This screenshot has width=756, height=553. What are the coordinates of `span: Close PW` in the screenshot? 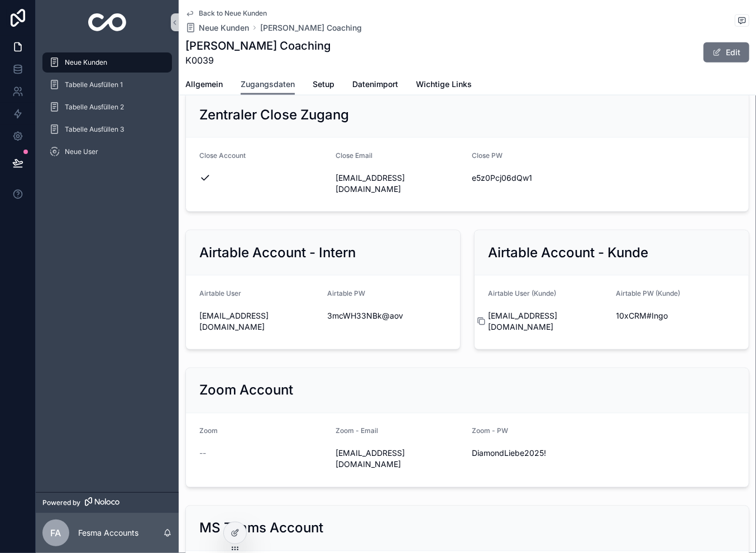 It's located at (487, 155).